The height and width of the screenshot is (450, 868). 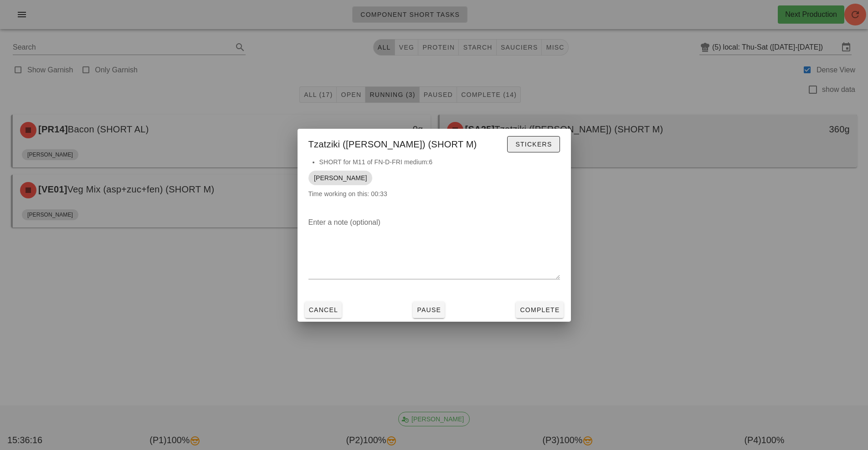 What do you see at coordinates (440, 162) in the screenshot?
I see `li: SHORT for M11 of FN-D-FRI medium:6` at bounding box center [440, 162].